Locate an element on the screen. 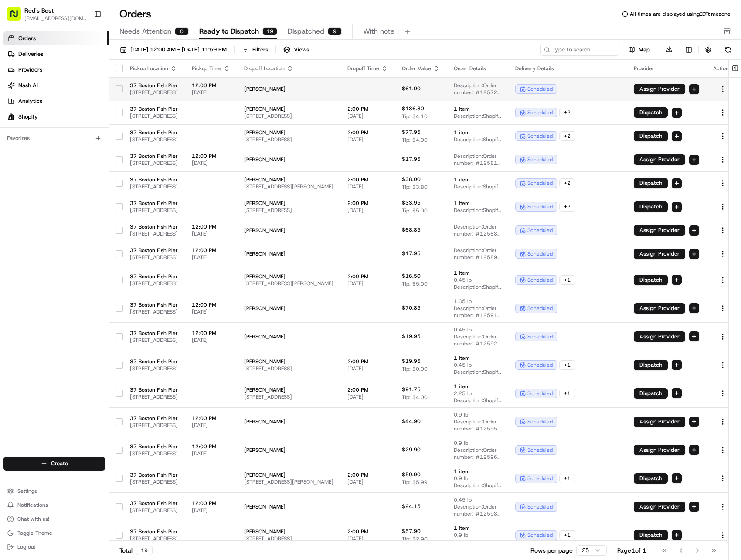  span: Tip: $3.80 is located at coordinates (414, 187).